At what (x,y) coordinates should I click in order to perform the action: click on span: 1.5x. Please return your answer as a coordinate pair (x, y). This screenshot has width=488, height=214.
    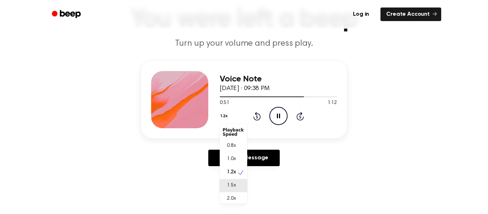
    Looking at the image, I should click on (231, 186).